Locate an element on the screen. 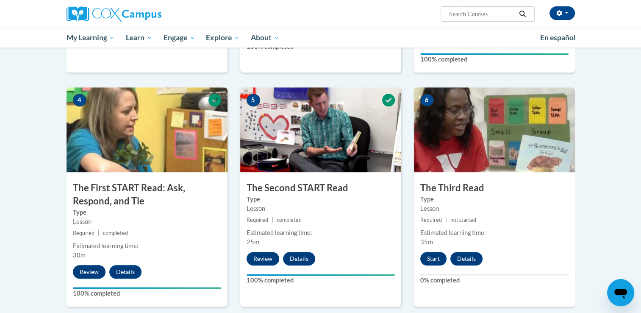 This screenshot has width=641, height=313. a: Explore is located at coordinates (223, 38).